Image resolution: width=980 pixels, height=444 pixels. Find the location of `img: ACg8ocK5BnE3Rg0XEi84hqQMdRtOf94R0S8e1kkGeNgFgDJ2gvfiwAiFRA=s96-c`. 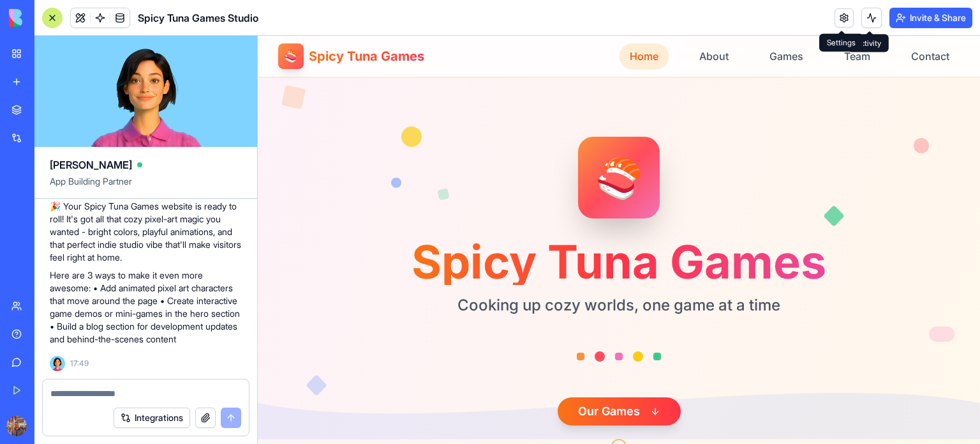

img: ACg8ocK5BnE3Rg0XEi84hqQMdRtOf94R0S8e1kkGeNgFgDJ2gvfiwAiFRA=s96-c is located at coordinates (16, 426).